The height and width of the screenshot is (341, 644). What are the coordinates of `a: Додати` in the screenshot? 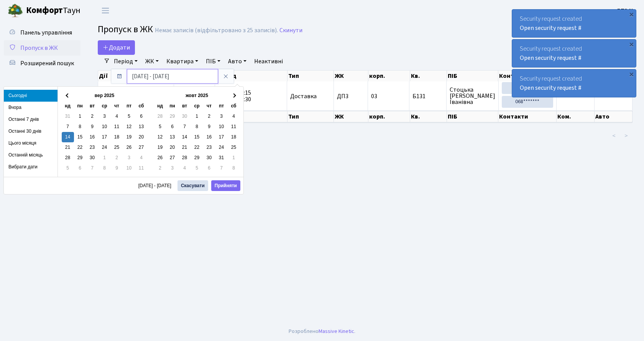 It's located at (116, 47).